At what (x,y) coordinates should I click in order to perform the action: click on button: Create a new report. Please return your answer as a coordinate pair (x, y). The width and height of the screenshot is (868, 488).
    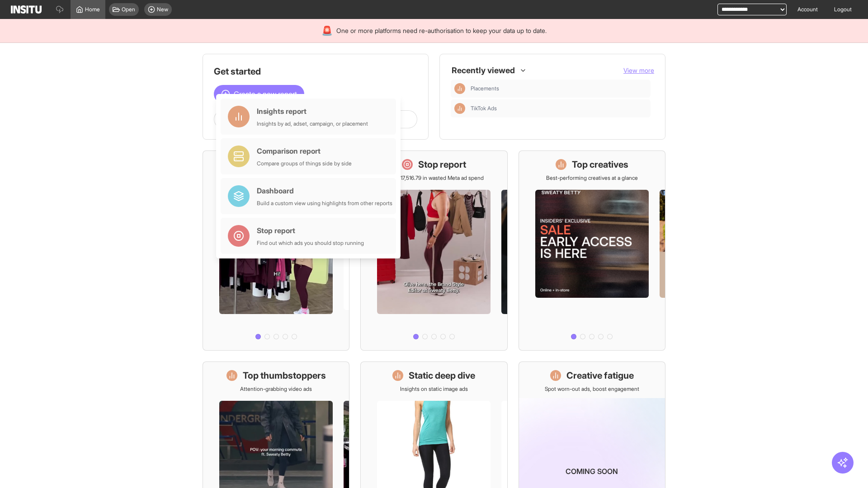
    Looking at the image, I should click on (259, 94).